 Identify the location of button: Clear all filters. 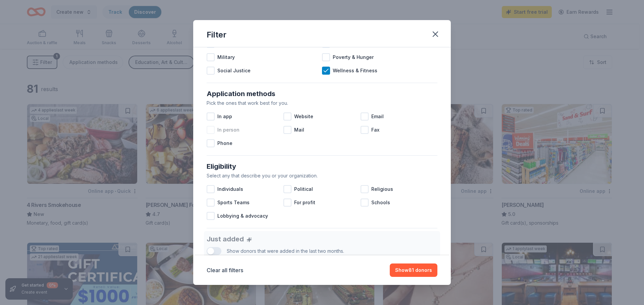
(225, 270).